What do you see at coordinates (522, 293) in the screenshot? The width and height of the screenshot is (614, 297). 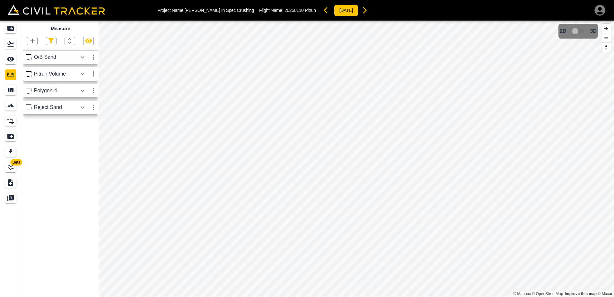 I see `a: Mapbox` at bounding box center [522, 293].